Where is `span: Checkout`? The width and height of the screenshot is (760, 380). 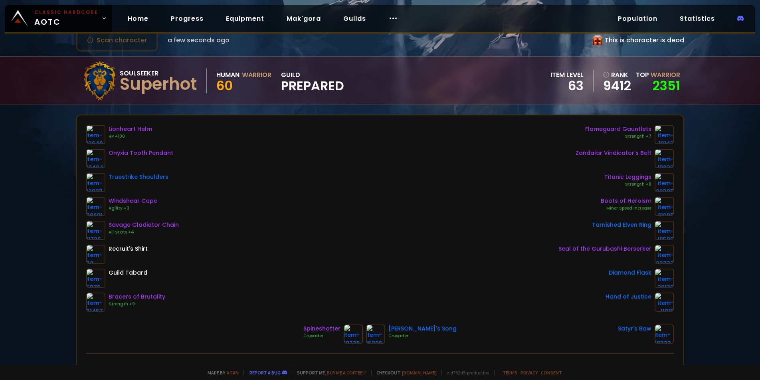 span: Checkout is located at coordinates (404, 372).